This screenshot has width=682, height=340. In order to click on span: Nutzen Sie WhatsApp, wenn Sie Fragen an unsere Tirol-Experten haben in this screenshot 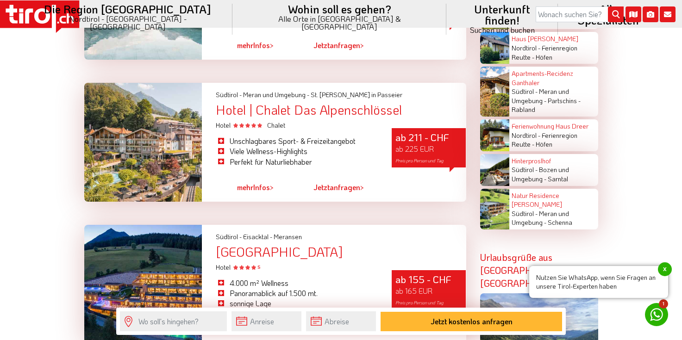, I will do `click(598, 282)`.